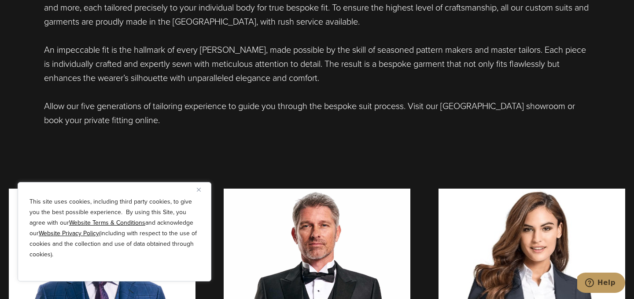  Describe the element at coordinates (199, 190) in the screenshot. I see `img: Close` at that location.